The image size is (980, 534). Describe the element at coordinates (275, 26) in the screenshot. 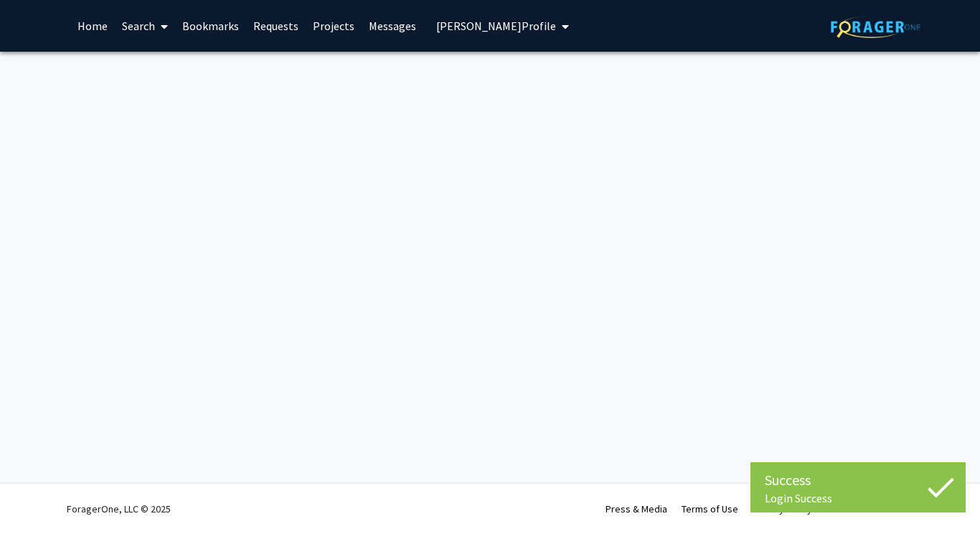

I see `a: Requests` at that location.